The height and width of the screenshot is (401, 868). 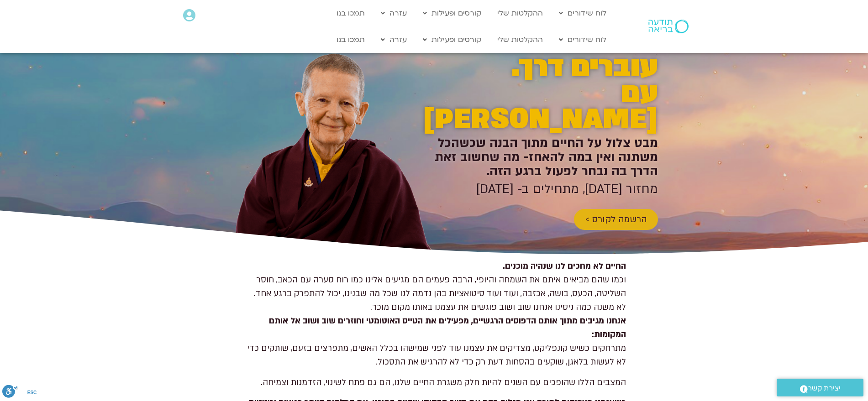 What do you see at coordinates (565, 266) in the screenshot?
I see `strong: החיים לא מחכים לנו שנהיה מוכנים.` at bounding box center [565, 266].